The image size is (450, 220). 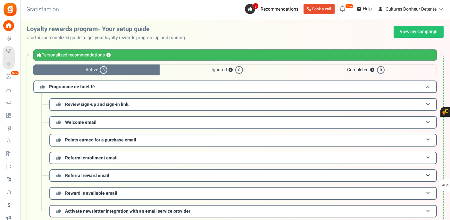 I want to click on span: Review sign-up and sign-in link., so click(x=97, y=104).